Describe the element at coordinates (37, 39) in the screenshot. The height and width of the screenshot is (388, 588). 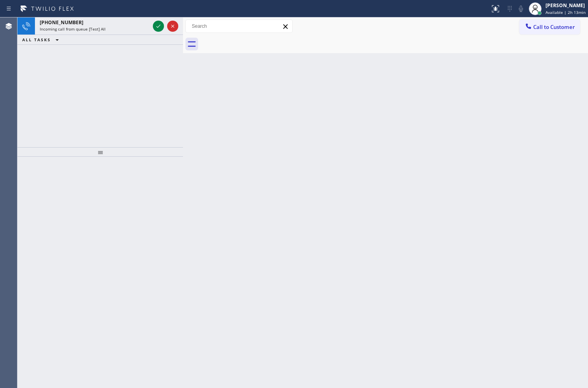
I see `span: ALL TASKS` at that location.